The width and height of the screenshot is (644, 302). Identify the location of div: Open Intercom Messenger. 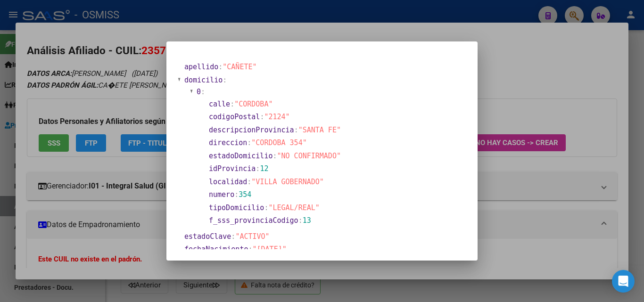
(623, 281).